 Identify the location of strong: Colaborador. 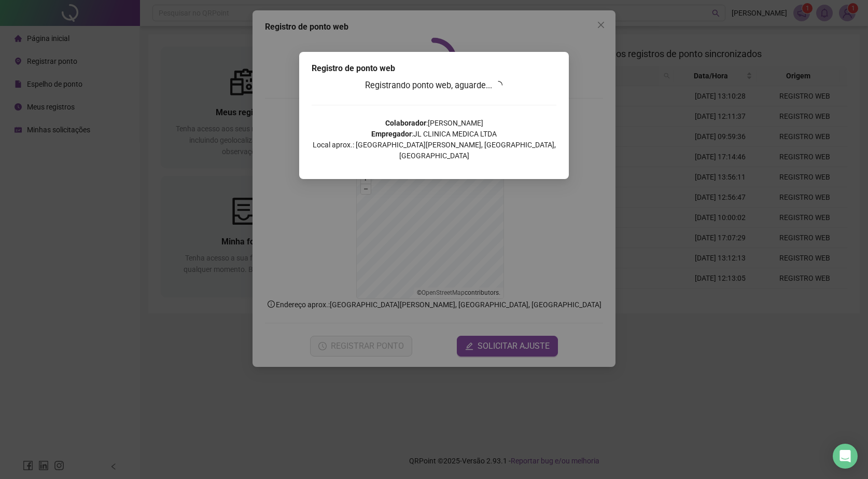
(406, 123).